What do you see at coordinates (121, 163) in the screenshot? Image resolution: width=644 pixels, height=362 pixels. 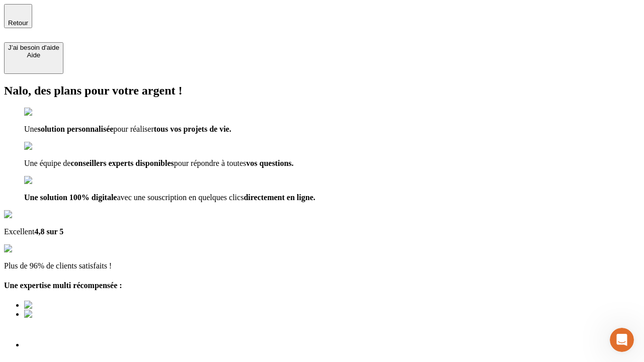 I see `span: conseillers experts disponibles` at bounding box center [121, 163].